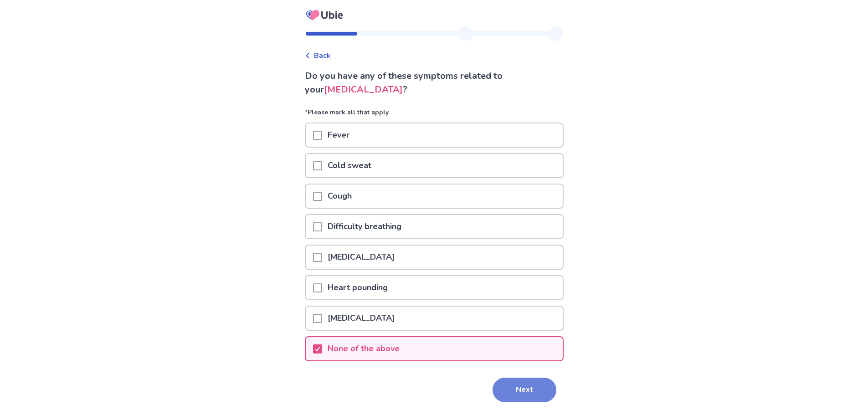 This screenshot has height=415, width=868. Describe the element at coordinates (339, 196) in the screenshot. I see `p: Cough` at that location.